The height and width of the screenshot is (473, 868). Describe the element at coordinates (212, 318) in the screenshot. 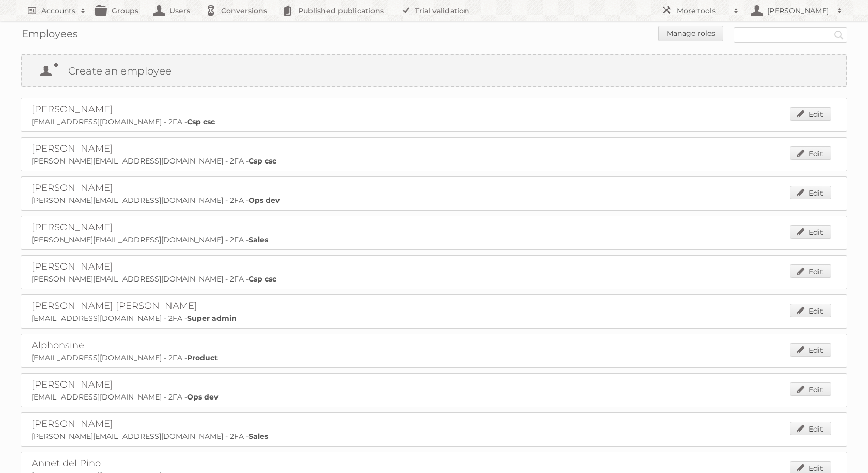

I see `strong: Super admin` at that location.